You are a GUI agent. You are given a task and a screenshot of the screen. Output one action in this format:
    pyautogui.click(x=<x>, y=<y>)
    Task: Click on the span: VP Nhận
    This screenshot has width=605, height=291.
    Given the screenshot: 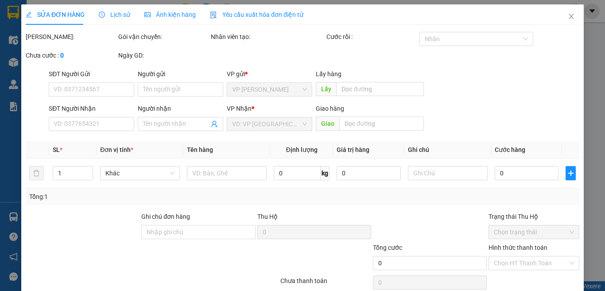 What is the action you would take?
    pyautogui.click(x=239, y=109)
    